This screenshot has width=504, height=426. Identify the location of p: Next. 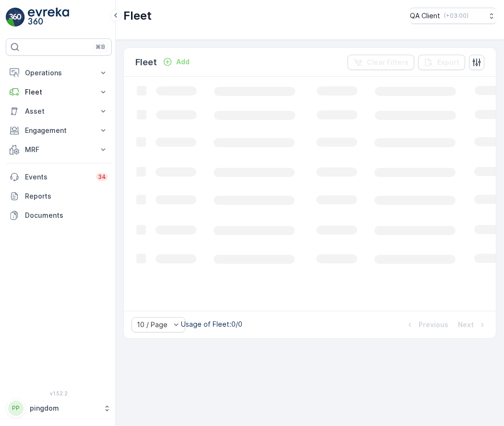
(466, 325).